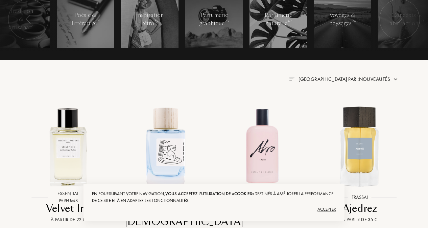 The height and width of the screenshot is (228, 428). Describe the element at coordinates (396, 79) in the screenshot. I see `img: arrow.png` at that location.